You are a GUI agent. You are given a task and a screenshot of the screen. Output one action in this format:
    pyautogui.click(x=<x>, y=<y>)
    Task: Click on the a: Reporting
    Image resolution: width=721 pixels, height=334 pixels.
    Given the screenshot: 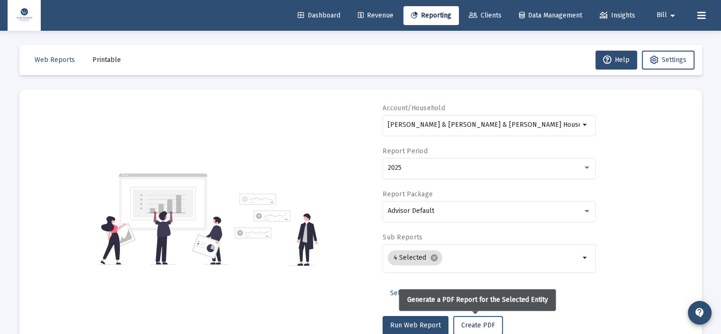 What is the action you would take?
    pyautogui.click(x=431, y=16)
    